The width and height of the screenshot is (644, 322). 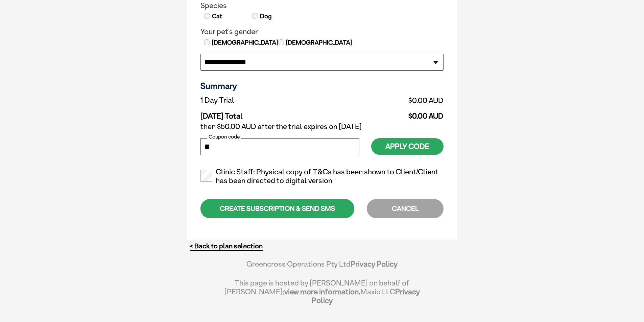 What do you see at coordinates (226, 246) in the screenshot?
I see `a: < Back to plan selection` at bounding box center [226, 246].